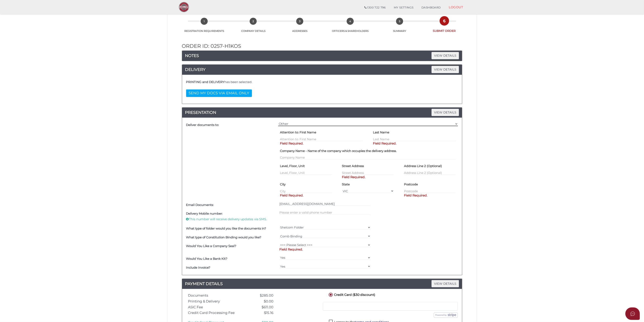 The height and width of the screenshot is (322, 644). I want to click on h4: Address Line 2 (Optional), so click(423, 166).